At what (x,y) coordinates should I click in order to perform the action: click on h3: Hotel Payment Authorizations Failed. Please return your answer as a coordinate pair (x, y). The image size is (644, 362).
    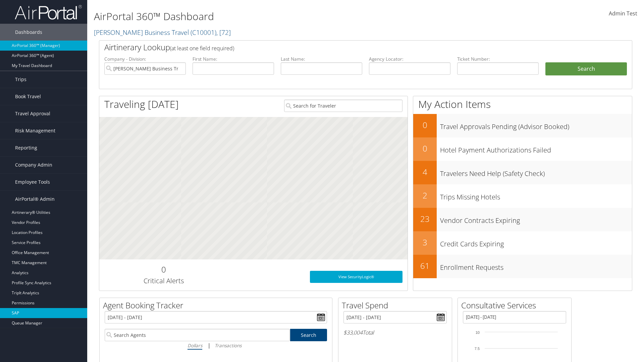
    Looking at the image, I should click on (536, 149).